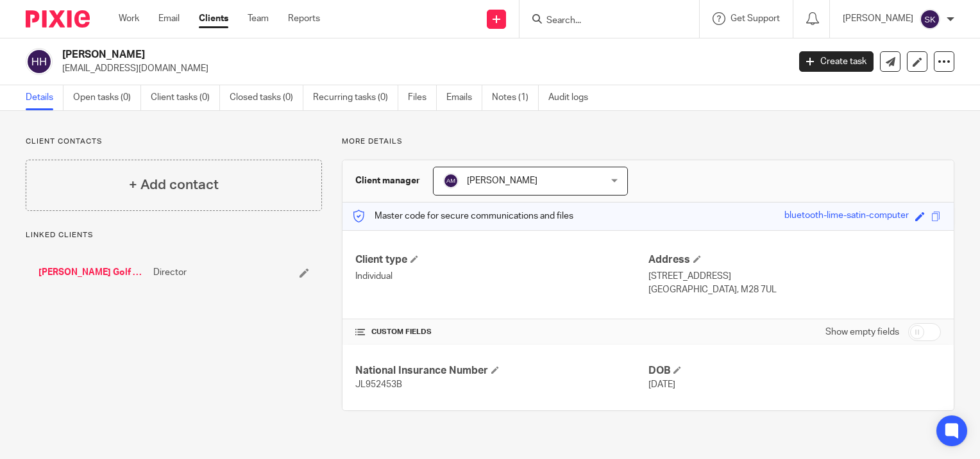 This screenshot has width=980, height=459. I want to click on h4: National Insurance Number, so click(502, 371).